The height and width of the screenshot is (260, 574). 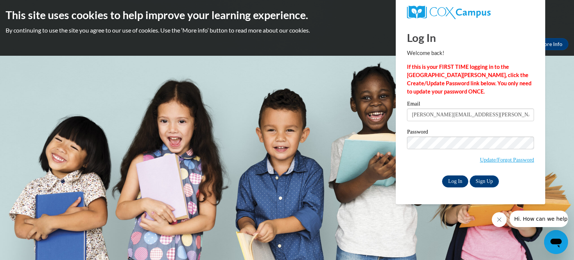 I want to click on a: Update/Forgot Password, so click(x=507, y=160).